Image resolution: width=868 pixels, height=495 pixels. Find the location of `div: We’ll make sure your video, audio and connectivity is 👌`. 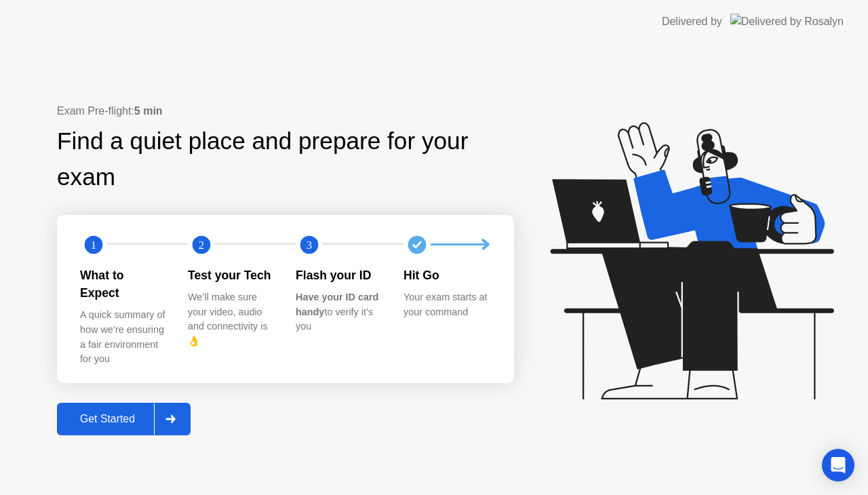

div: We’ll make sure your video, audio and connectivity is 👌 is located at coordinates (231, 319).